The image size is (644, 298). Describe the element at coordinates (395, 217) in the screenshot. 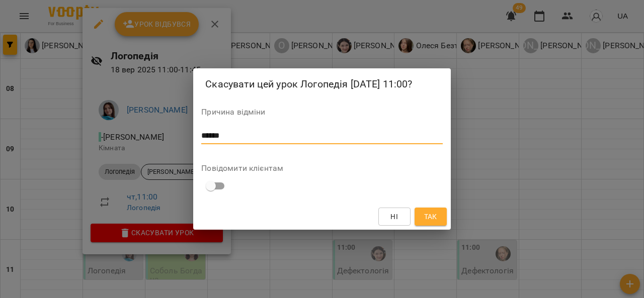

I see `button: Ні` at that location.